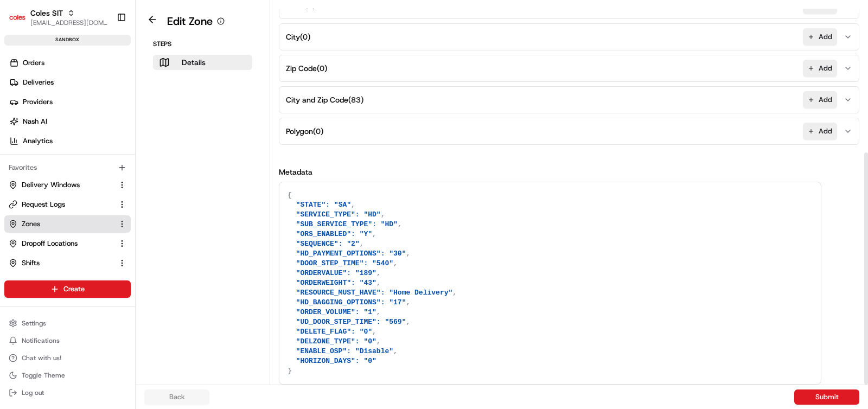  I want to click on button: Request Logs, so click(67, 205).